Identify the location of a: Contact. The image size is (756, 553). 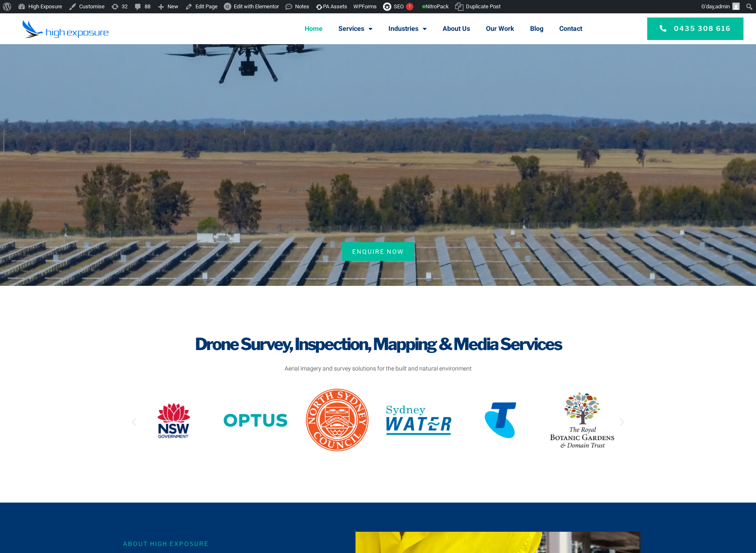
(571, 29).